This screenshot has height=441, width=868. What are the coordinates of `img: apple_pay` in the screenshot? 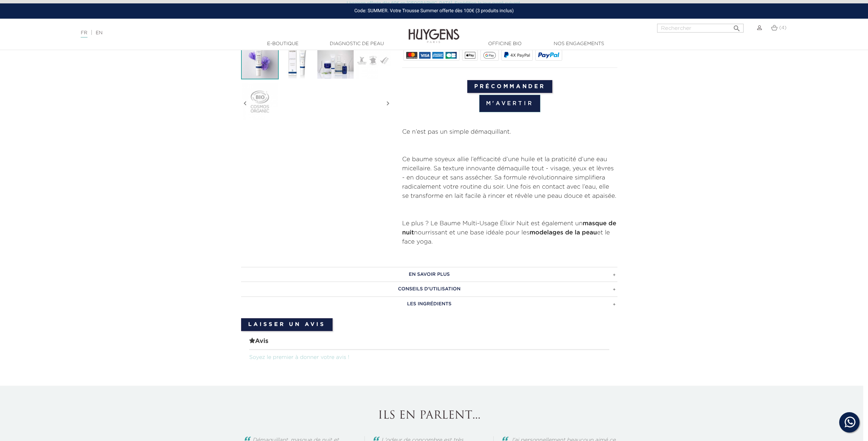 It's located at (470, 55).